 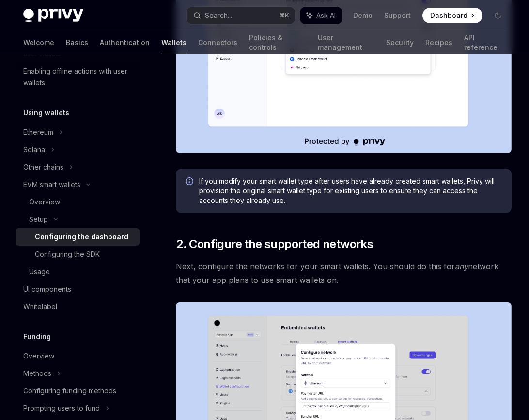 What do you see at coordinates (439, 43) in the screenshot?
I see `a: Recipes` at bounding box center [439, 43].